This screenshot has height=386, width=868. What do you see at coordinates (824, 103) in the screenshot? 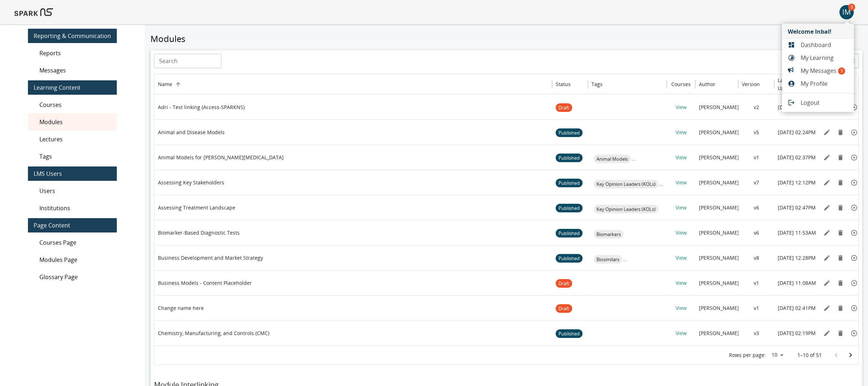
I see `span: Logout` at bounding box center [824, 103].